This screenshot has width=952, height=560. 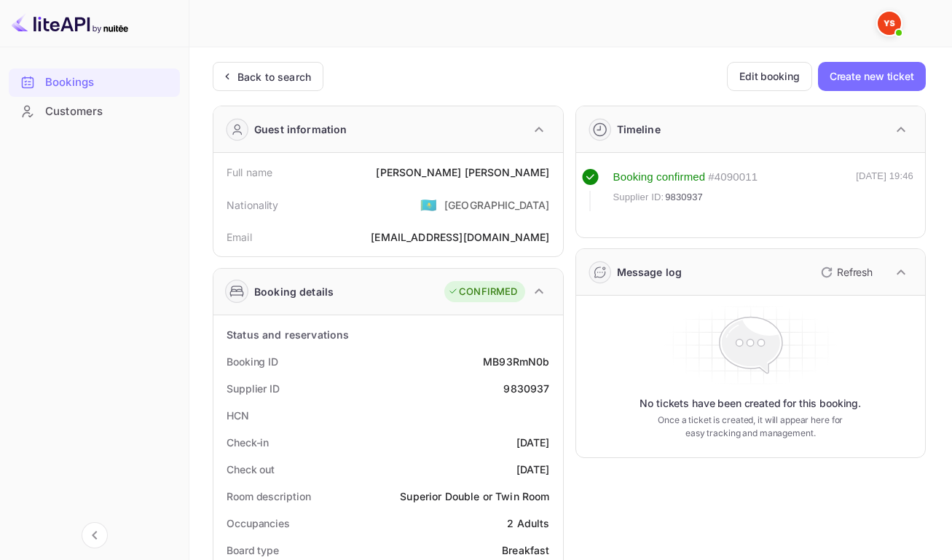 I want to click on div: Room description, so click(x=268, y=496).